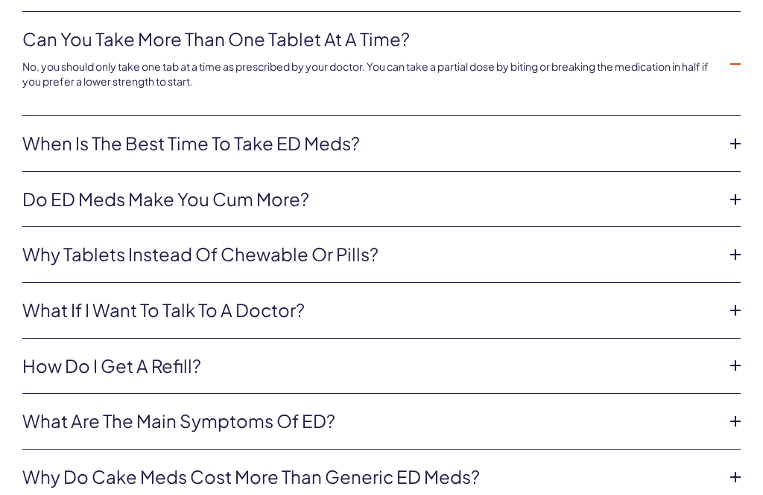 Image resolution: width=763 pixels, height=495 pixels. I want to click on a: What are the main symptoms of ED?, so click(369, 422).